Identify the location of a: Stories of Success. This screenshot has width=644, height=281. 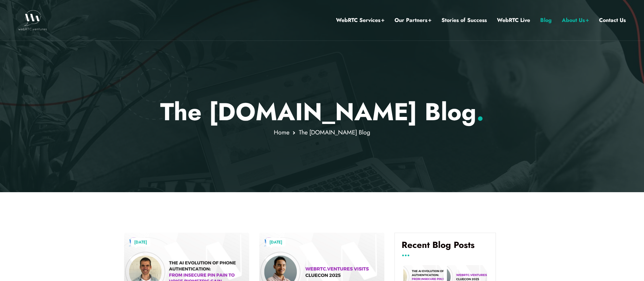
(464, 21).